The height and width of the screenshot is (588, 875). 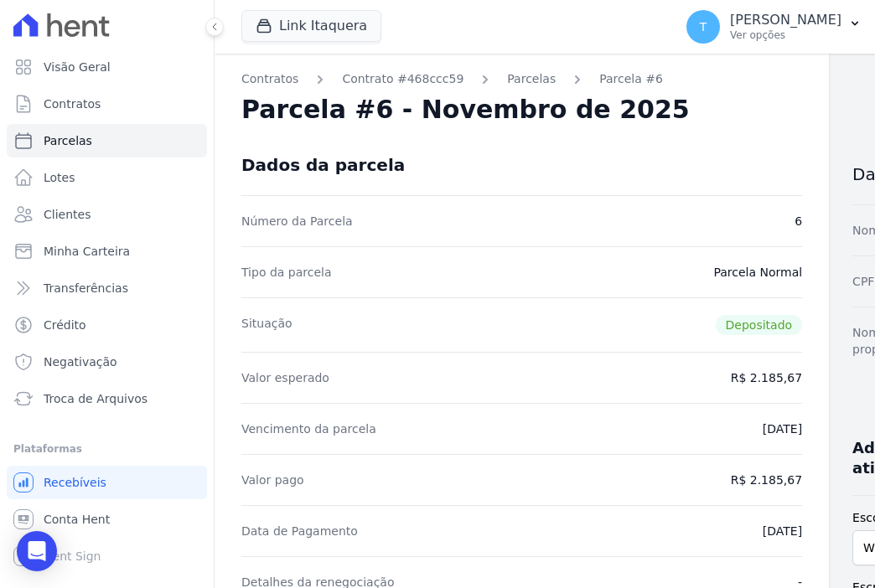 I want to click on span: Conta Hent, so click(x=77, y=520).